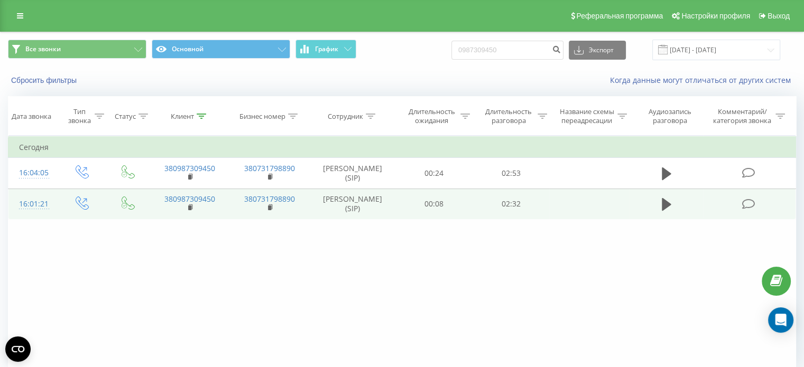 The height and width of the screenshot is (367, 804). What do you see at coordinates (511, 204) in the screenshot?
I see `td: 02:32` at bounding box center [511, 204].